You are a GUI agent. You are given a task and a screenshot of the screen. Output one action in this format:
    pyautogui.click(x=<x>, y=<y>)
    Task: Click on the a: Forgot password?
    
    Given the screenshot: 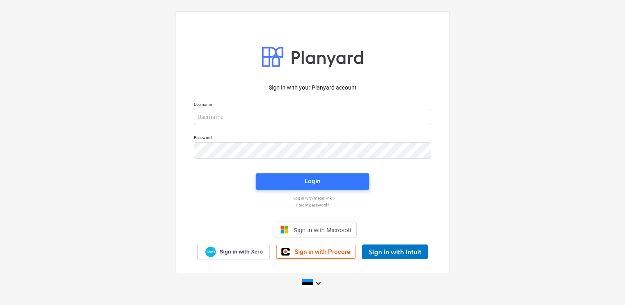 What is the action you would take?
    pyautogui.click(x=313, y=205)
    